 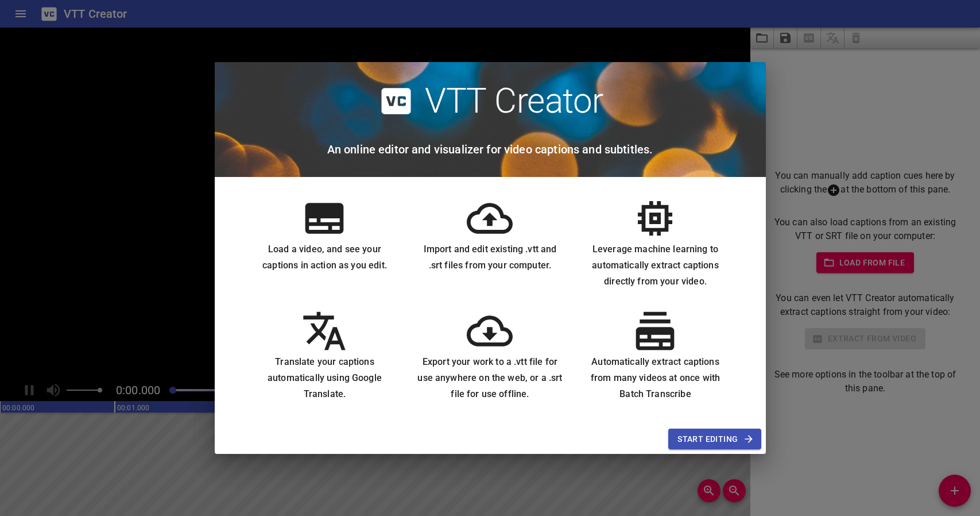 What do you see at coordinates (655, 265) in the screenshot?
I see `h6: Leverage machine learning to automatically extract captions directly from your video.` at bounding box center [655, 265].